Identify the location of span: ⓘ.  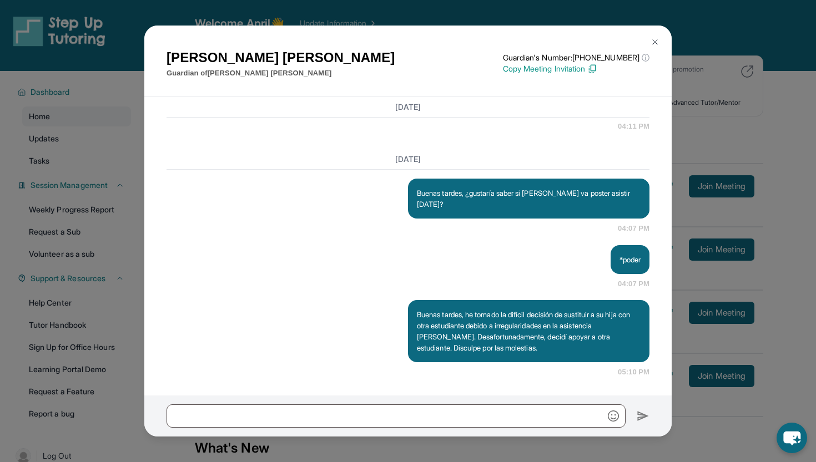
(645, 58).